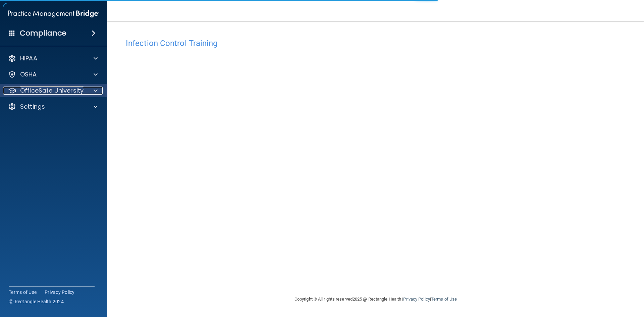 The width and height of the screenshot is (644, 317). I want to click on span: Ⓒ Rectangle Health 2024, so click(36, 302).